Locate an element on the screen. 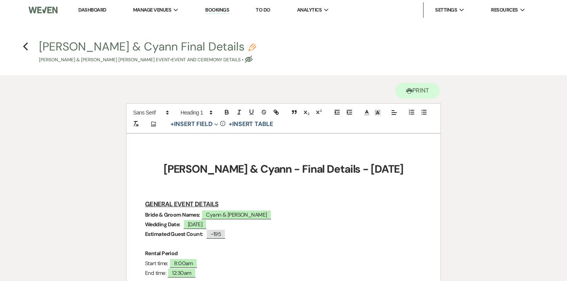  p: End time: is located at coordinates (283, 273).